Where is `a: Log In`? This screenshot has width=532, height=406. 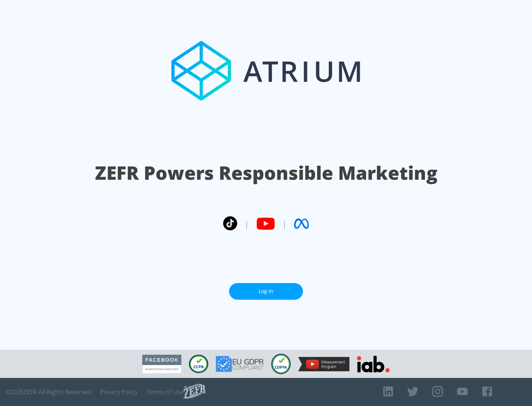
a: Log In is located at coordinates (266, 291).